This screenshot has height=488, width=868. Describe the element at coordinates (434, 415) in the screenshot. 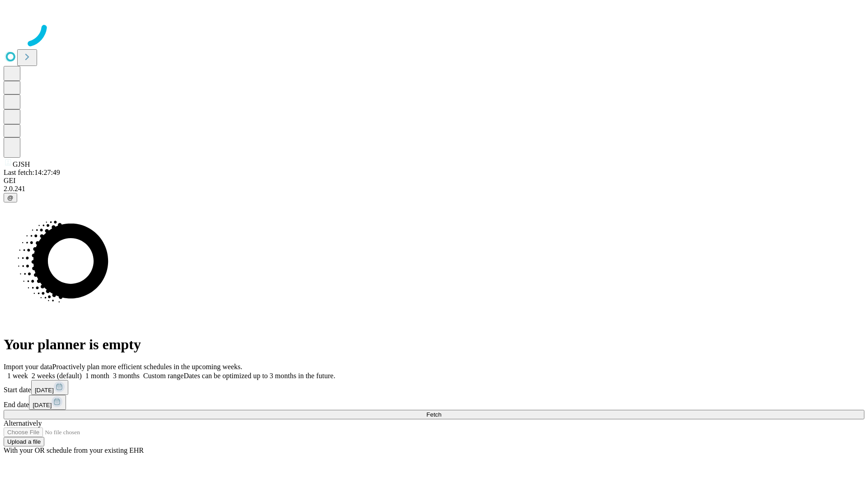

I see `span: Fetch` at that location.